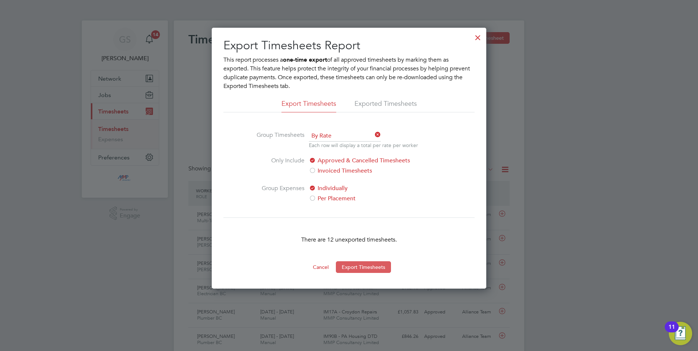  I want to click on button: Cancel, so click(320, 267).